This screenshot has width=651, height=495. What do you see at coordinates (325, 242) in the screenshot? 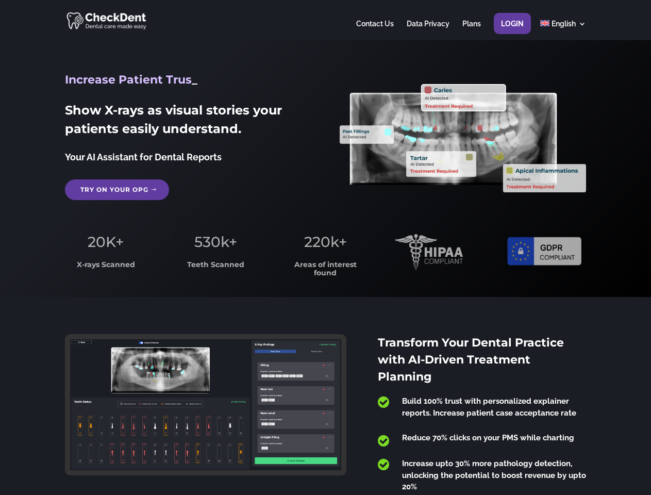
I see `span: 220k+` at bounding box center [325, 242].